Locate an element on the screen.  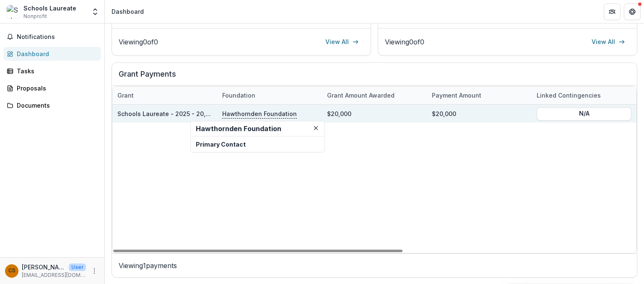
div: Schools Laureate is located at coordinates (50, 8).